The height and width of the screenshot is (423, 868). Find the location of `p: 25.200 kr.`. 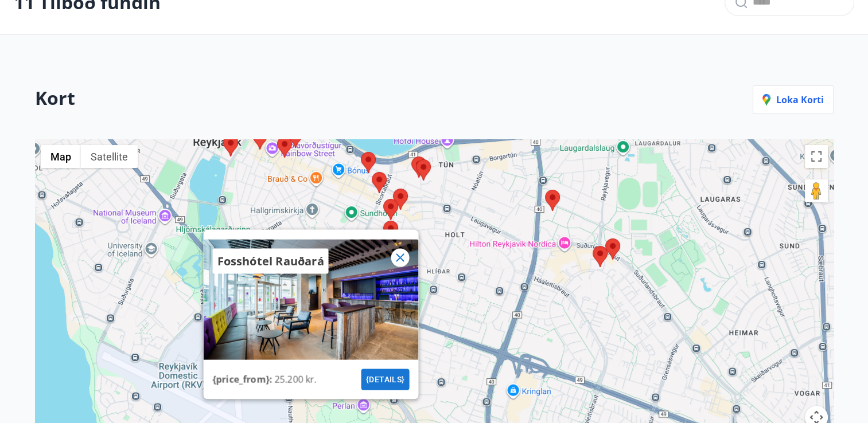

p: 25.200 kr. is located at coordinates (295, 379).